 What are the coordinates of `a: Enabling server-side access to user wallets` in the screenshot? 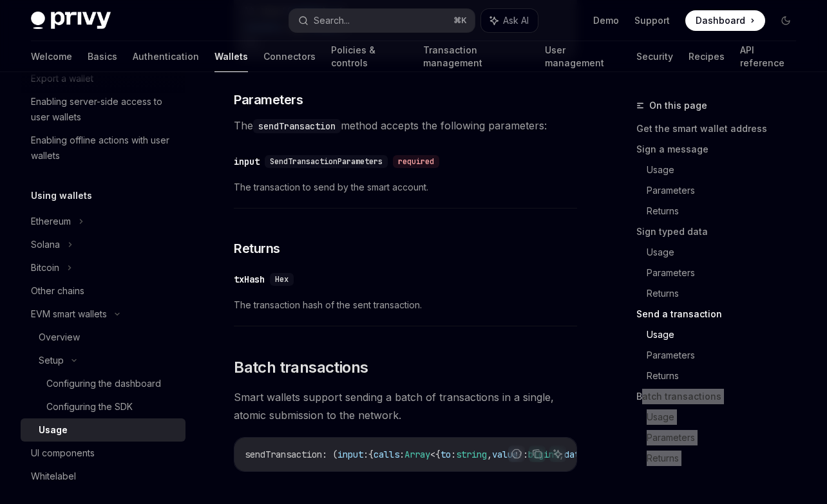 It's located at (103, 110).